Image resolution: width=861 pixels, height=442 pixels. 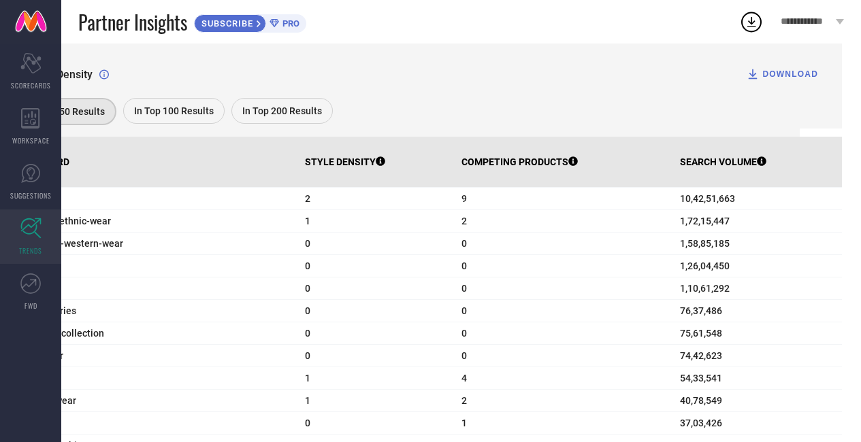 I want to click on span: men, so click(x=159, y=266).